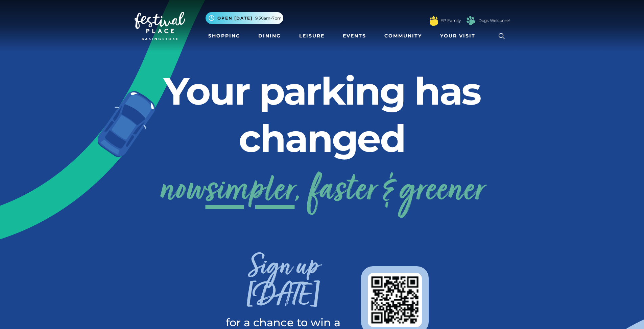 The image size is (644, 329). Describe the element at coordinates (458, 36) in the screenshot. I see `span: Your Visit` at that location.